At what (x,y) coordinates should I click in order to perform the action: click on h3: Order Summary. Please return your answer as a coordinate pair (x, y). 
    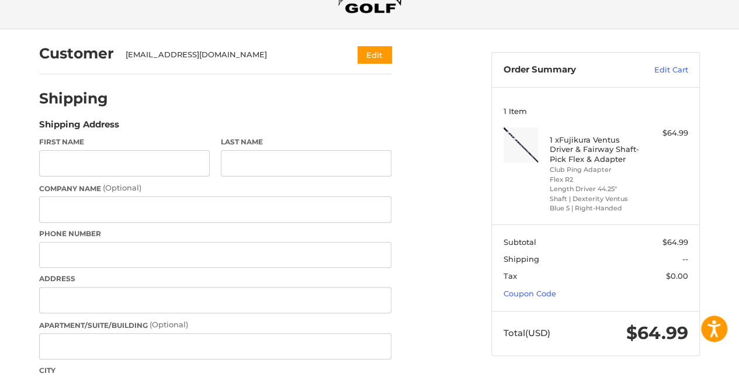
    Looking at the image, I should click on (566, 70).